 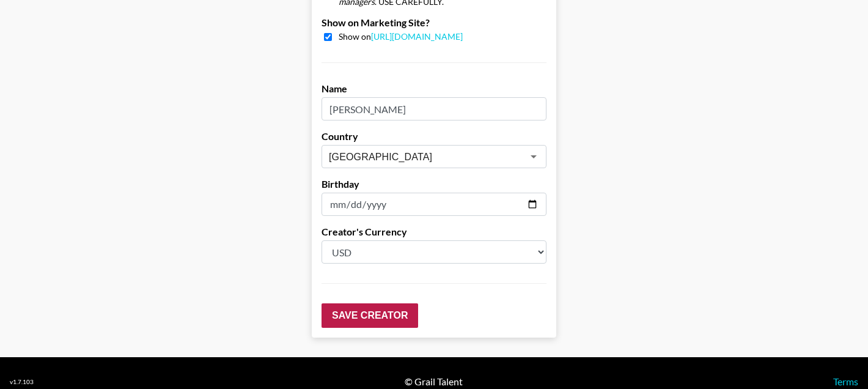 What do you see at coordinates (433, 381) in the screenshot?
I see `div: © Grail Talent` at bounding box center [433, 381].